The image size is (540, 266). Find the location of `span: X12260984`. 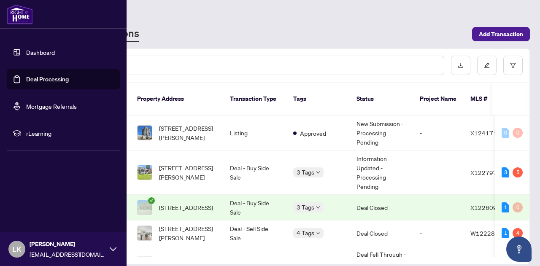

span: X12260984 is located at coordinates (488, 208).